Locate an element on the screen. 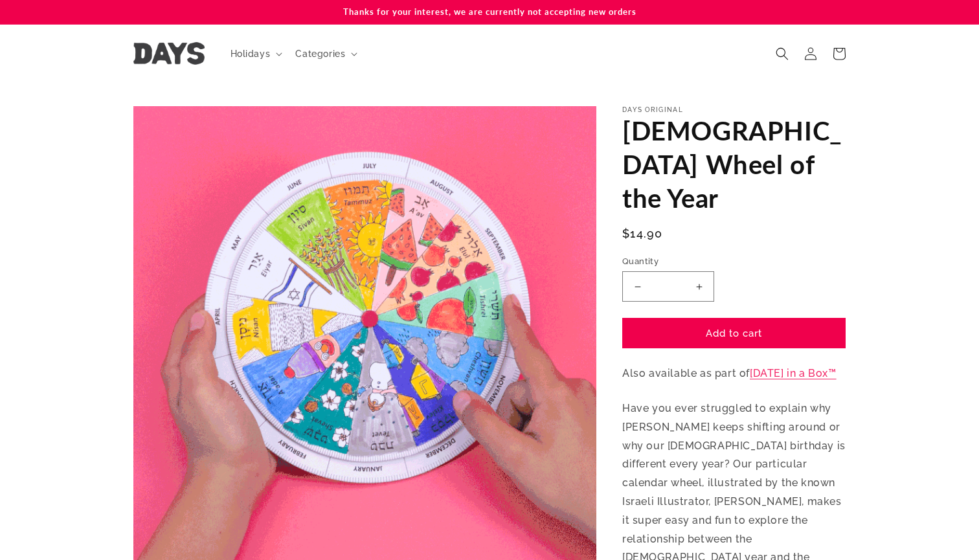 This screenshot has height=560, width=979. img: Days United is located at coordinates (169, 53).